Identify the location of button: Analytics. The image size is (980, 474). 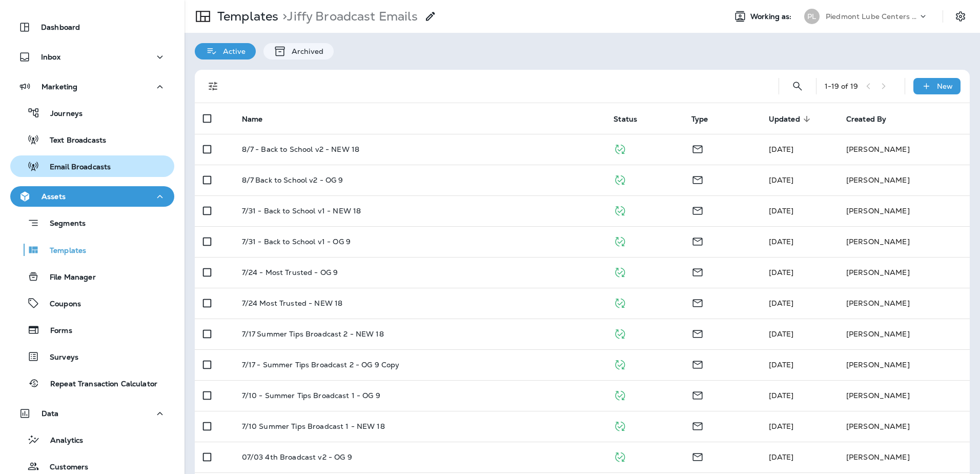
(92, 439).